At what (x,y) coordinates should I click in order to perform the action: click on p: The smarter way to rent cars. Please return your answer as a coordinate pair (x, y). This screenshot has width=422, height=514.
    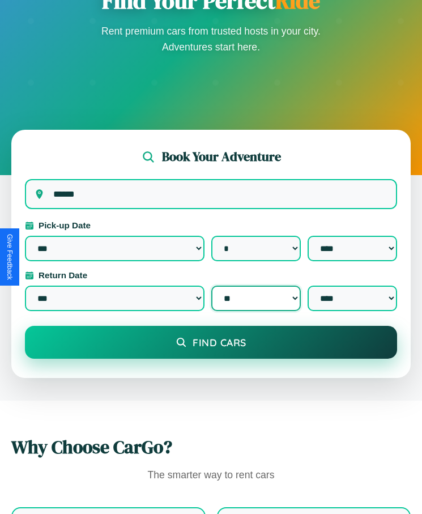
    Looking at the image, I should click on (211, 475).